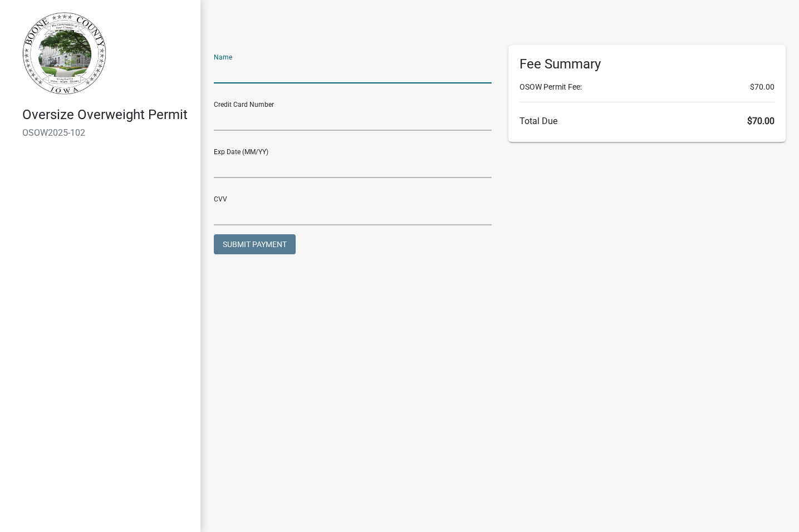  What do you see at coordinates (255, 244) in the screenshot?
I see `span: Submit Payment` at bounding box center [255, 244].